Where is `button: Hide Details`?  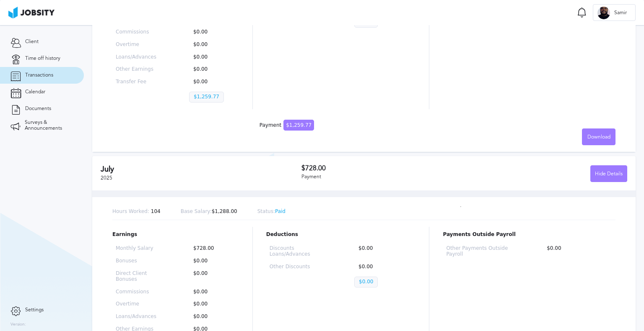 button: Hide Details is located at coordinates (608, 174).